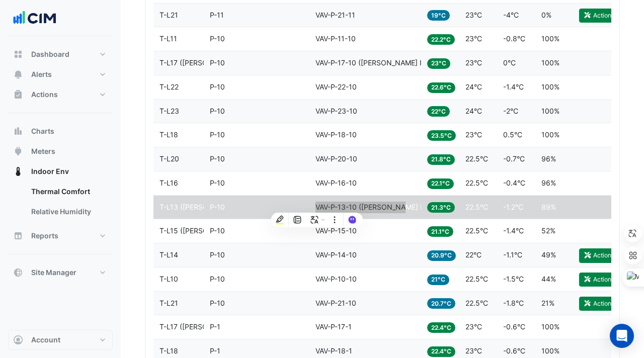 This screenshot has height=358, width=644. Describe the element at coordinates (44, 95) in the screenshot. I see `span: Actions` at that location.